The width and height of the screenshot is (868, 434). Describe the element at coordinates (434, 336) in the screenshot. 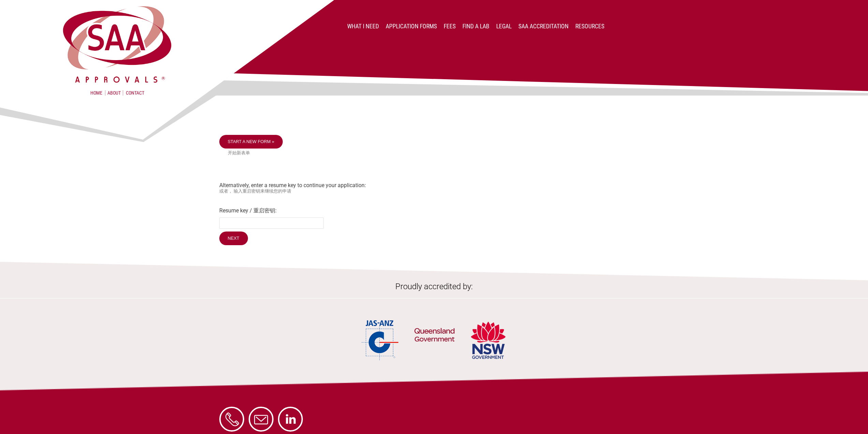

I see `a: QLD Government` at that location.